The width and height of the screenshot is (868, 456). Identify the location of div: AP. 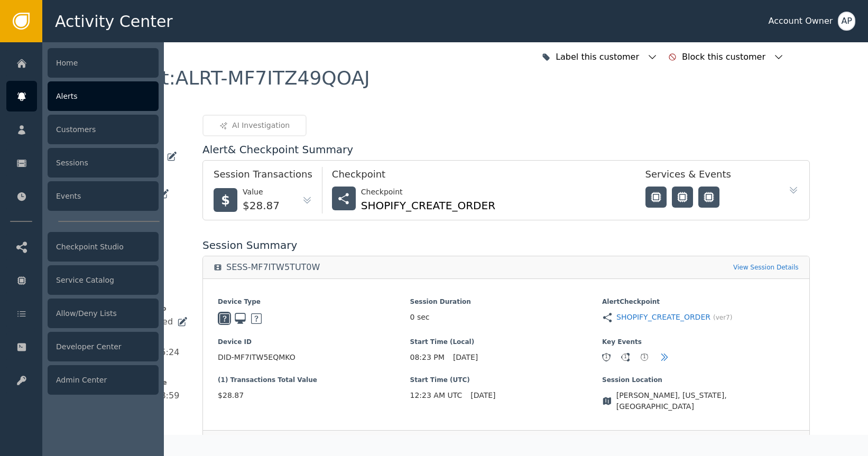
(846, 21).